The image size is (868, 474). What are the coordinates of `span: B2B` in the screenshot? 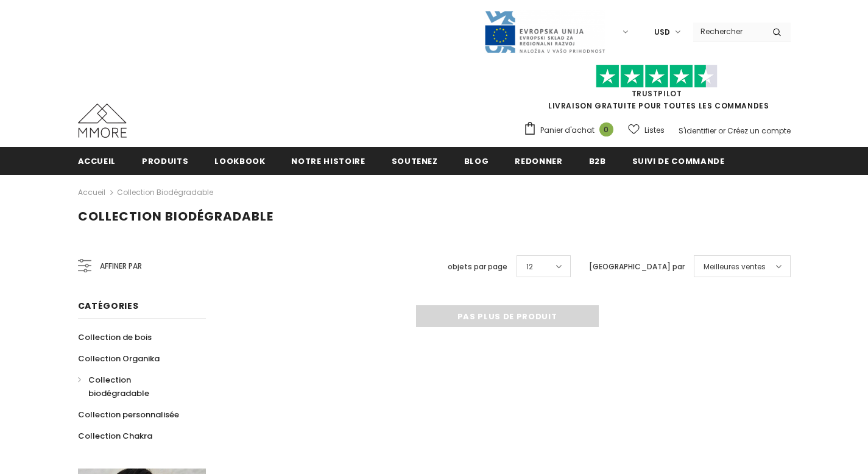 It's located at (598, 161).